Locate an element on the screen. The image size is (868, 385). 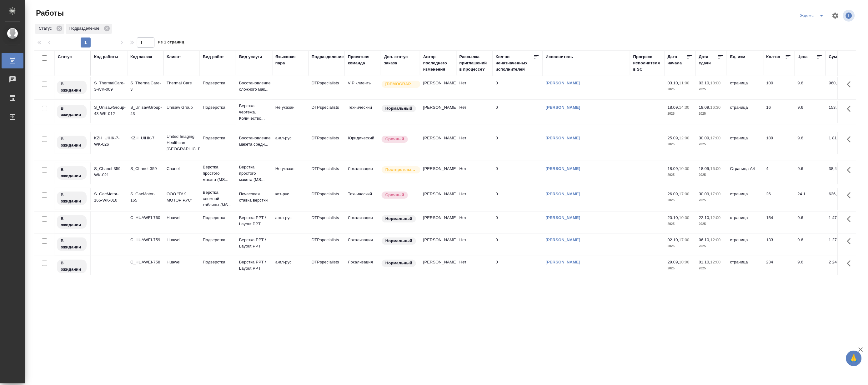
p: 18:00 is located at coordinates (716, 83).